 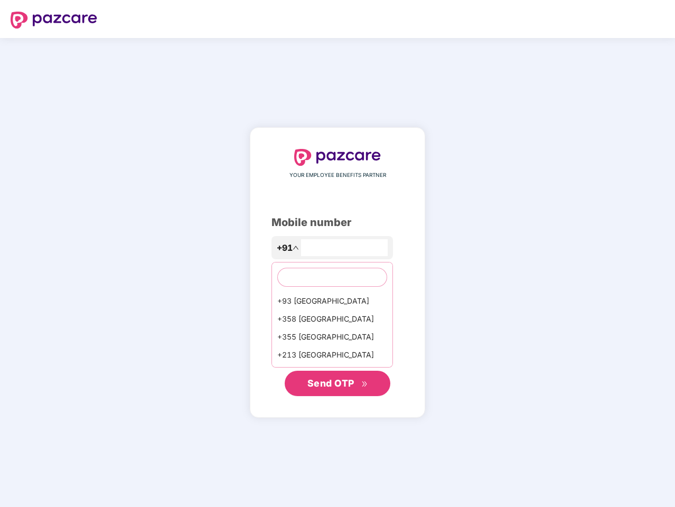 What do you see at coordinates (330, 383) in the screenshot?
I see `span: Send OTP` at bounding box center [330, 383].